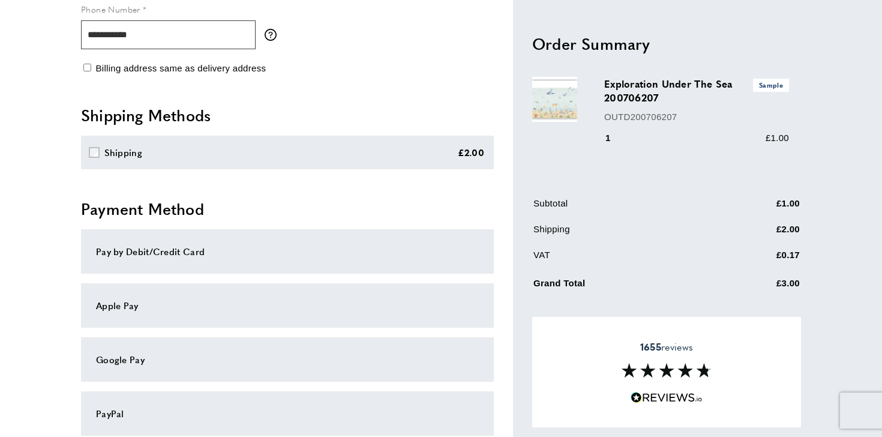 The image size is (882, 437). Describe the element at coordinates (651, 346) in the screenshot. I see `strong: 1655` at that location.